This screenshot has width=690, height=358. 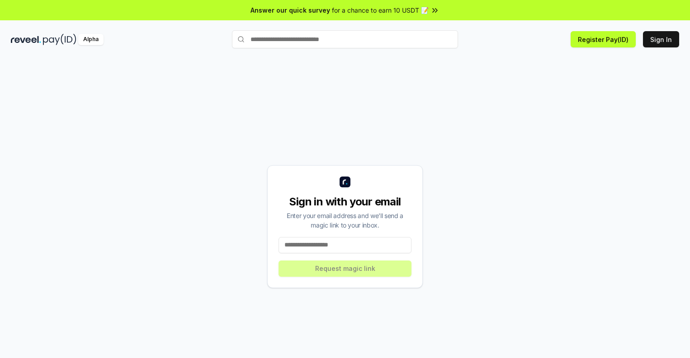 What do you see at coordinates (345, 202) in the screenshot?
I see `div: Sign in with your email` at bounding box center [345, 202].